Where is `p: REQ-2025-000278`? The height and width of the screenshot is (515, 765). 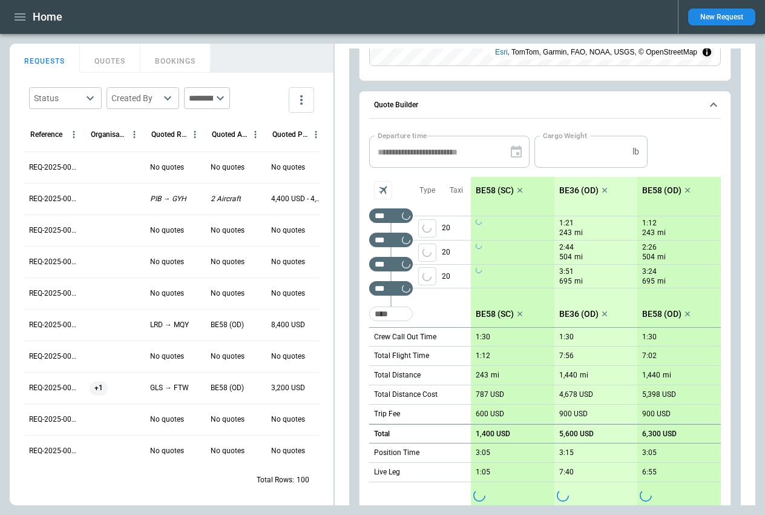 p: REQ-2025-000278 is located at coordinates (54, 167).